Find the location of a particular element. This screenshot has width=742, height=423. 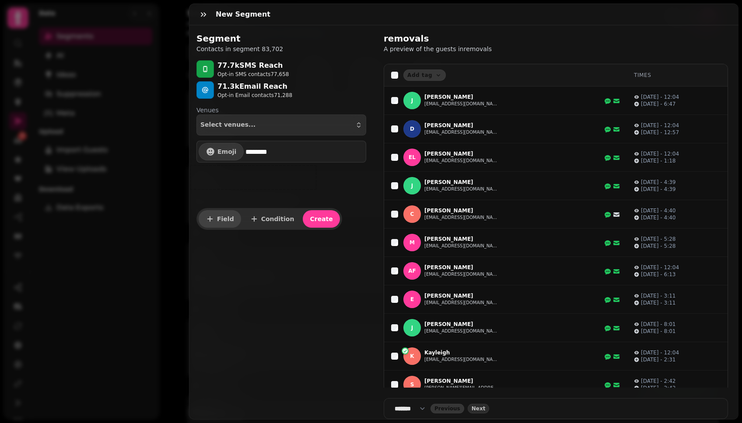

span: EL is located at coordinates (412, 157).